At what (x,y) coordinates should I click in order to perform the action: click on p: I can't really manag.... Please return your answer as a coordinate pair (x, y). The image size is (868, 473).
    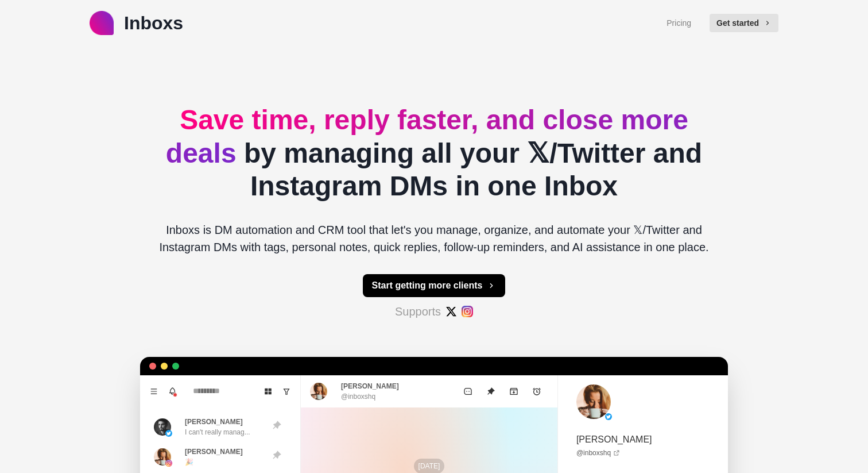
    Looking at the image, I should click on (218, 432).